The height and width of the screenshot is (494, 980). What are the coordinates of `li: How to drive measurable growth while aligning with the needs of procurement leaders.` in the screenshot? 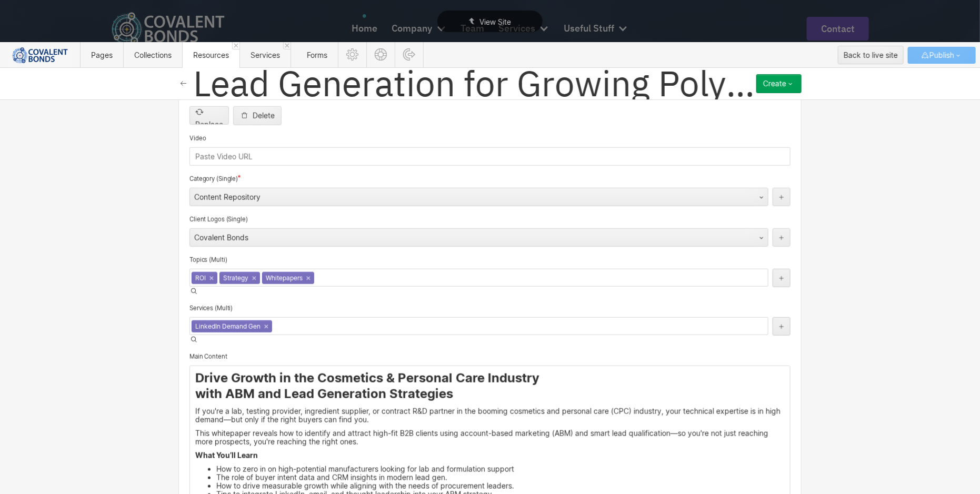 It's located at (501, 486).